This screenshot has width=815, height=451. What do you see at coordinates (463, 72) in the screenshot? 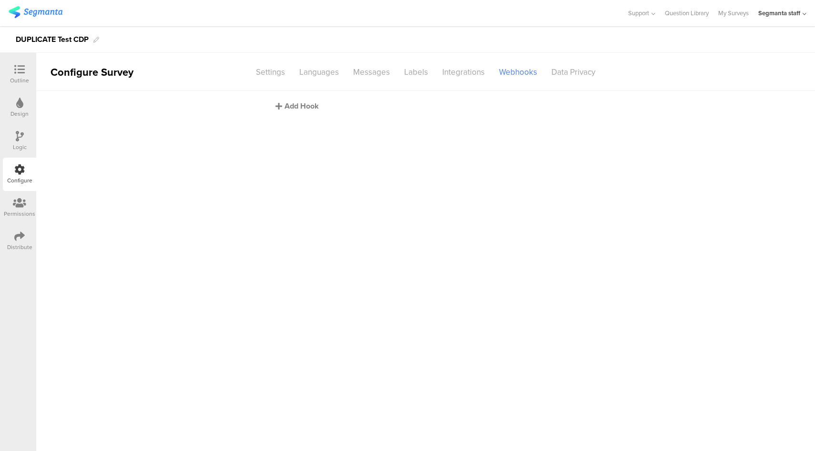
I see `div: Integrations` at bounding box center [463, 72].